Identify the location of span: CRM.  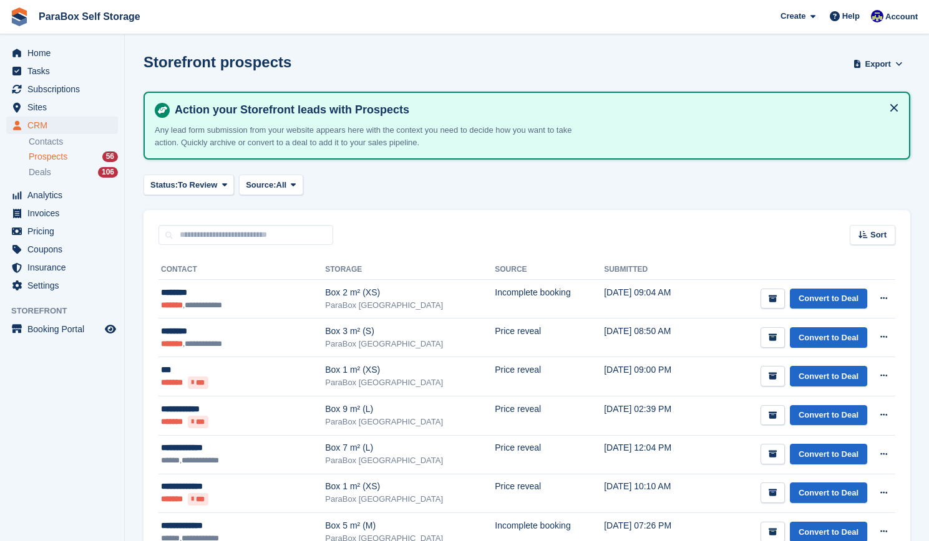
(65, 125).